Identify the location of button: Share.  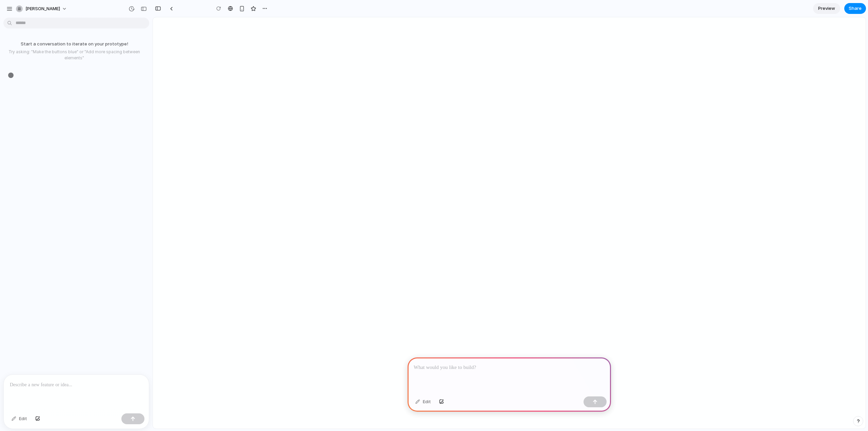
(855, 9).